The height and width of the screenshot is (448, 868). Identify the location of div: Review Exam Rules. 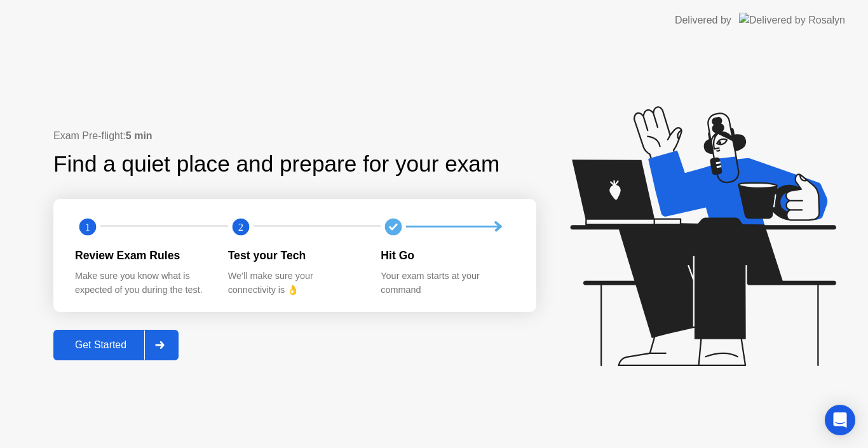
(141, 255).